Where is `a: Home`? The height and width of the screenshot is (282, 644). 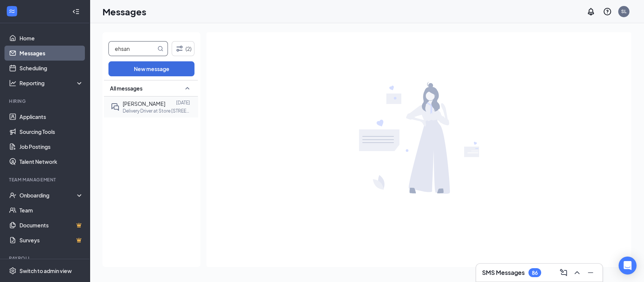 a: Home is located at coordinates (51, 38).